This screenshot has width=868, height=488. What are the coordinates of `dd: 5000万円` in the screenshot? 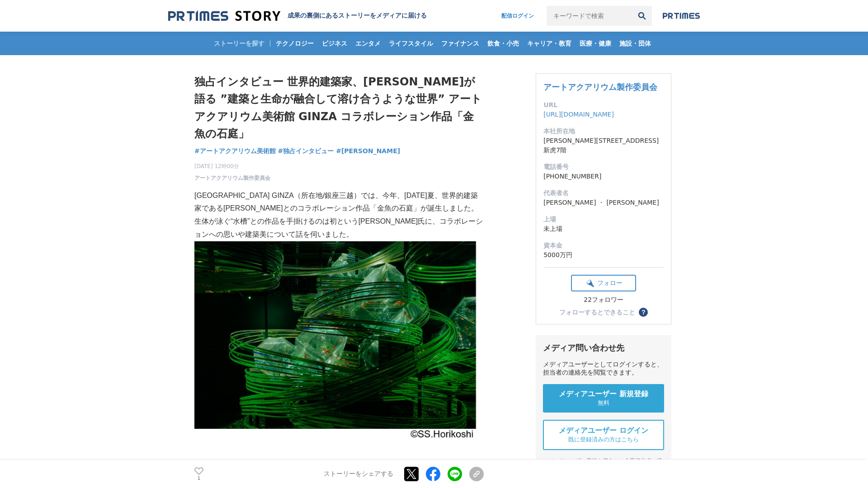 It's located at (604, 255).